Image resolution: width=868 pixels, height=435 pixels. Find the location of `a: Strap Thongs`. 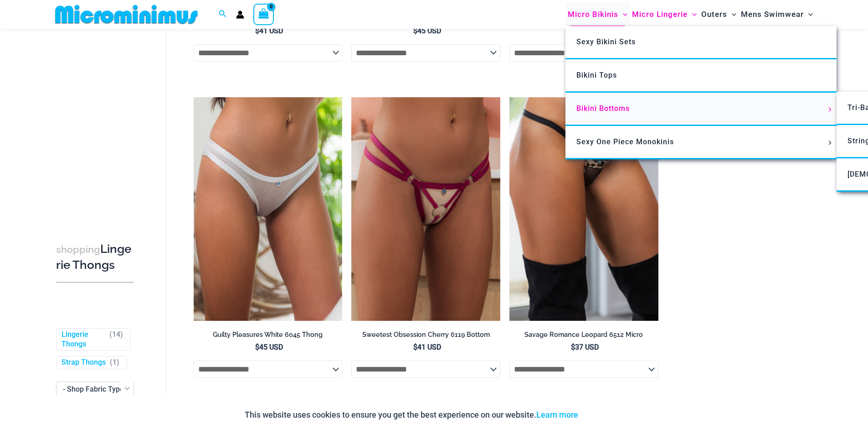

a: Strap Thongs is located at coordinates (83, 363).